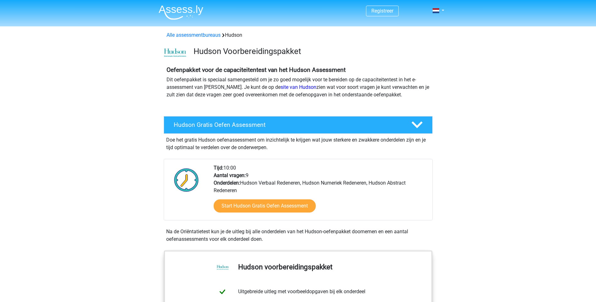  What do you see at coordinates (298, 143) in the screenshot?
I see `div: Doe het gratis Hudson oefenassessment om inzichtelijk te krijgen wat jouw sterkere en zwakkere on...` at bounding box center [298, 143].